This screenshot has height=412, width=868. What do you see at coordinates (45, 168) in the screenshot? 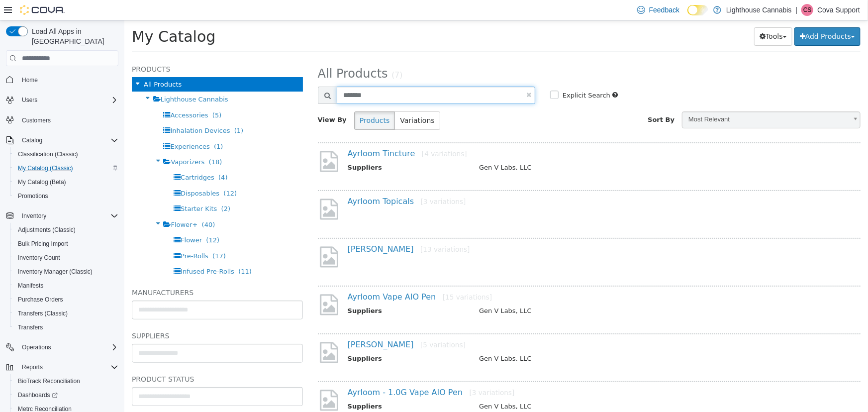
I see `a: My Catalog (Classic)` at bounding box center [45, 168].